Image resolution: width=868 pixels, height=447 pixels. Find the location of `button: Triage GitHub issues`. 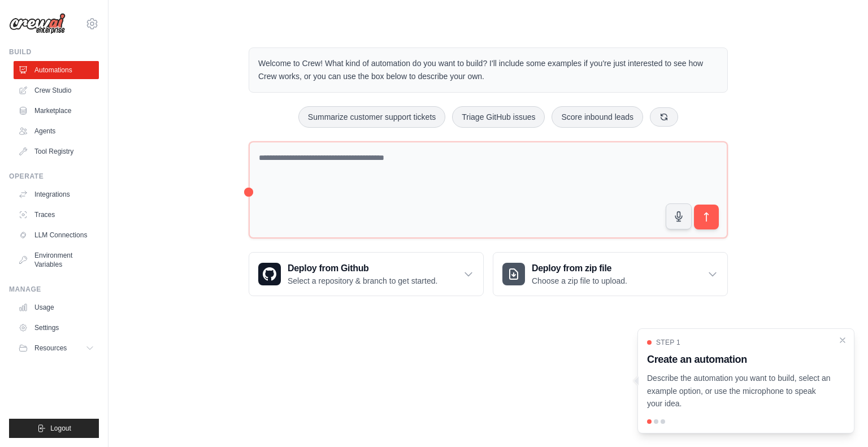

button: Triage GitHub issues is located at coordinates (498, 117).